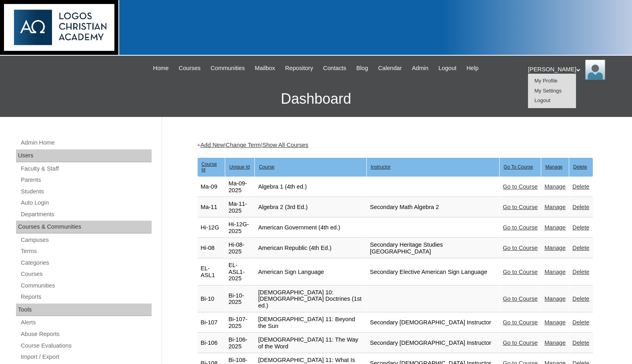 The width and height of the screenshot is (632, 364). Describe the element at coordinates (381, 167) in the screenshot. I see `u: Instructor` at that location.